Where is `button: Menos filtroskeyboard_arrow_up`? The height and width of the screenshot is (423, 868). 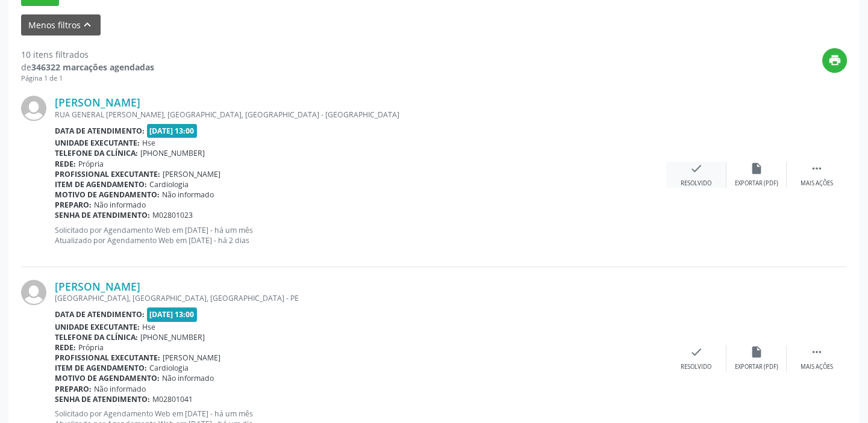 button: Menos filtroskeyboard_arrow_up is located at coordinates (61, 25).